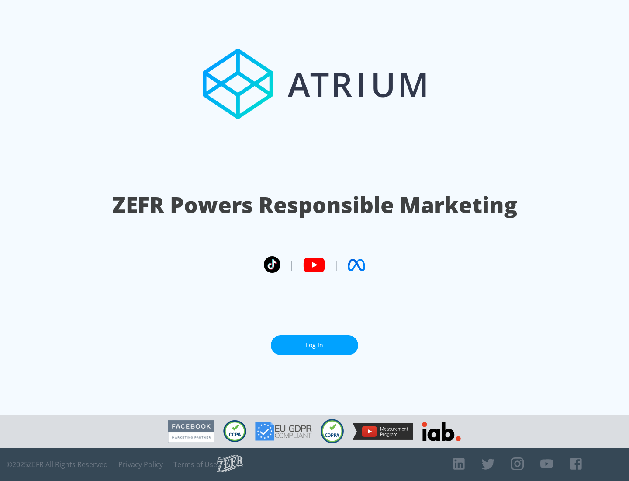  Describe the element at coordinates (57, 464) in the screenshot. I see `span: © 2025 ZEFR All Rights Reserved` at that location.